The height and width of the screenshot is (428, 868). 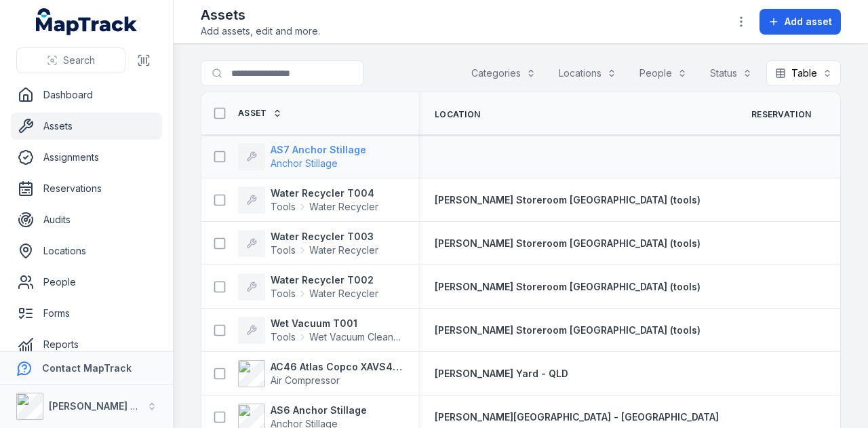 What do you see at coordinates (319, 411) in the screenshot?
I see `strong: AS6 Anchor Stillage` at bounding box center [319, 411].